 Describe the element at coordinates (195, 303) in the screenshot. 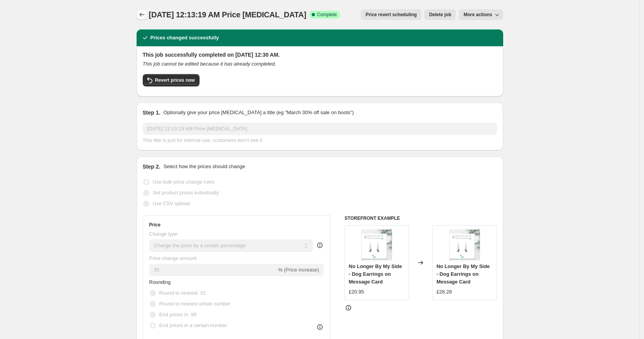

I see `span: Round to nearest whole number` at that location.